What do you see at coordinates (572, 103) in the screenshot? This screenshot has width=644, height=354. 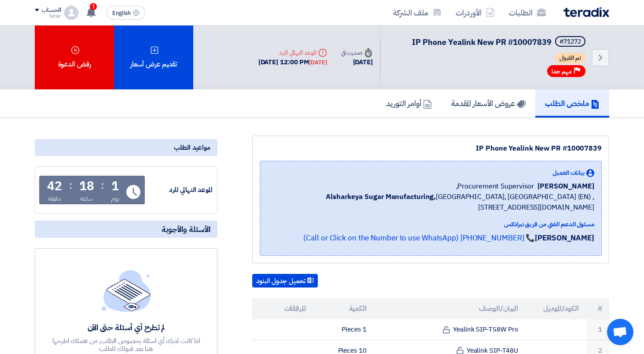 I see `a: ملخص الطلب` at bounding box center [572, 103].